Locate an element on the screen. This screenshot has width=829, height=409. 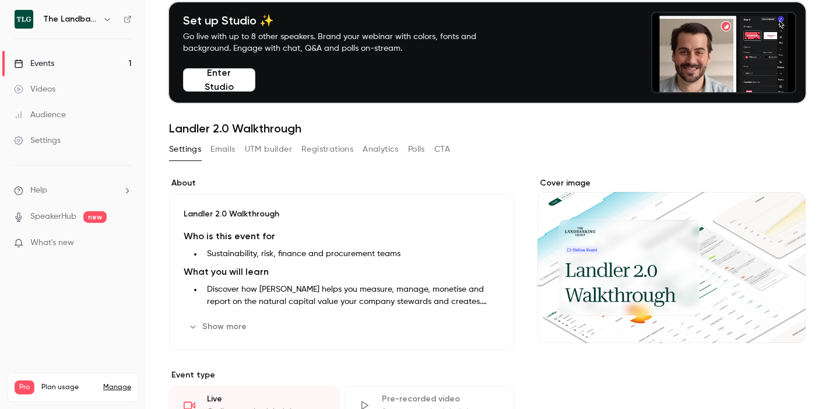
h1: Landler 2.0 Walkthrough is located at coordinates (487, 128).